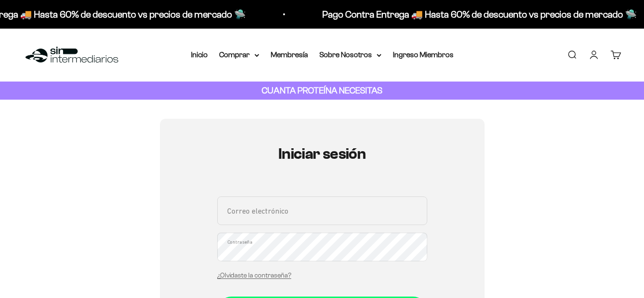 The width and height of the screenshot is (644, 298). Describe the element at coordinates (477, 14) in the screenshot. I see `p: Pago Contra Entrega 🚚 Hasta 60% de descuento vs precios de mercado 🛸` at that location.